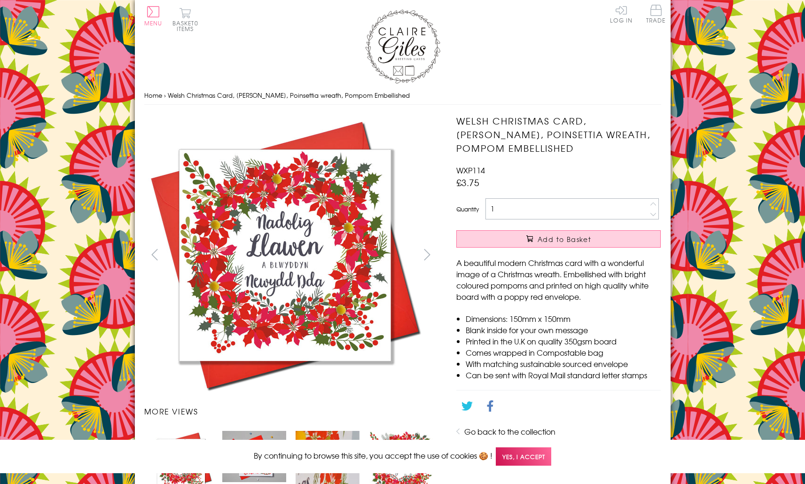 The height and width of the screenshot is (484, 805). I want to click on button: prev, so click(155, 254).